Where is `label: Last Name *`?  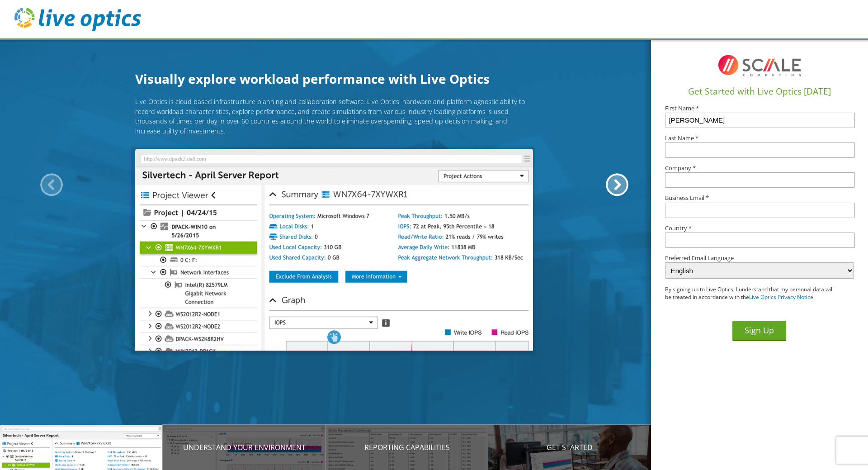 label: Last Name * is located at coordinates (760, 138).